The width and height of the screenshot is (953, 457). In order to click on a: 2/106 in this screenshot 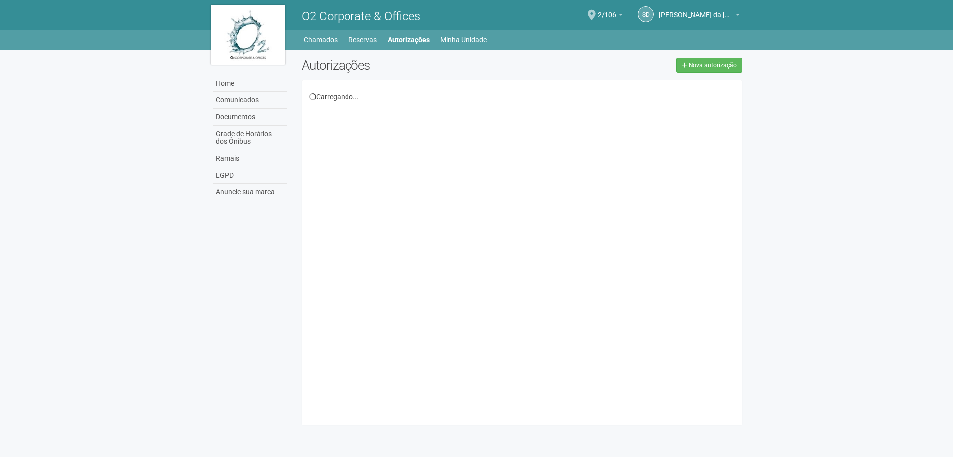, I will do `click(610, 16)`.